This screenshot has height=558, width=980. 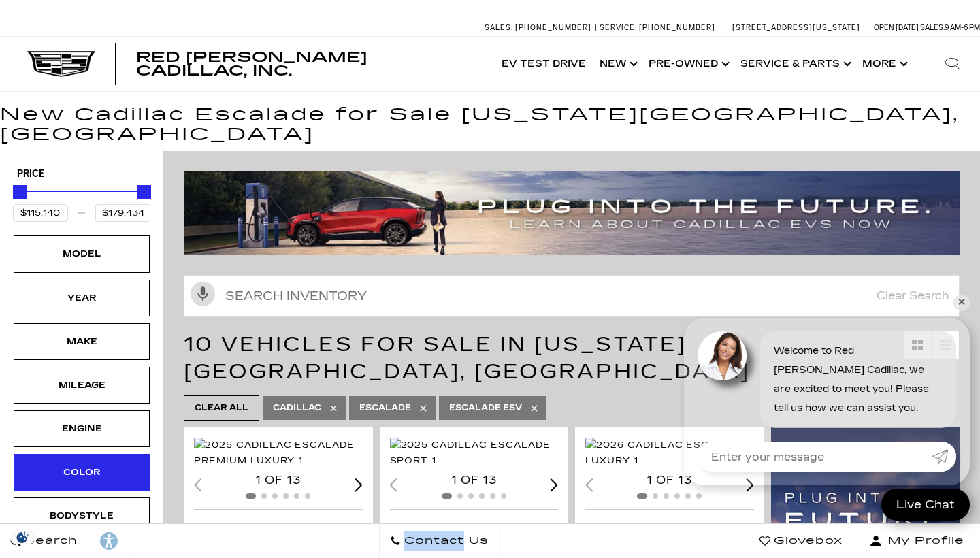 I want to click on img: 2026 Cadillac Escalade Luxury 1, so click(x=670, y=453).